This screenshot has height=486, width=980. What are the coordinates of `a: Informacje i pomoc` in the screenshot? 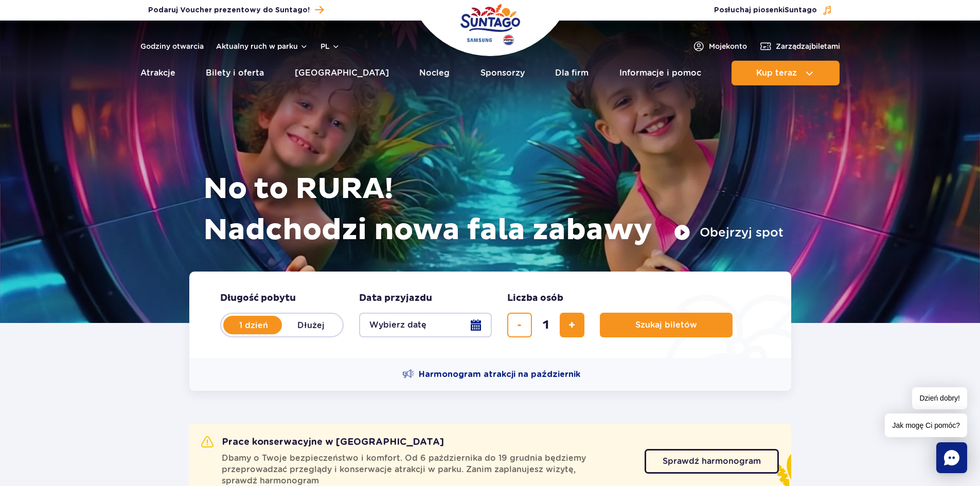 It's located at (660, 73).